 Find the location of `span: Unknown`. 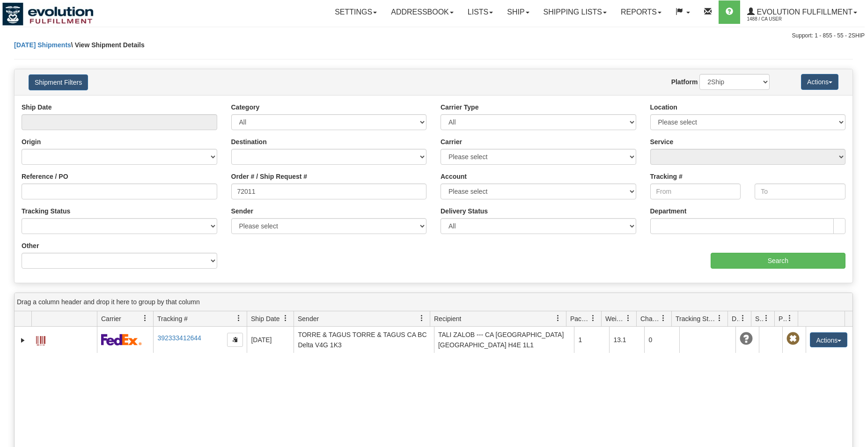

span: Unknown is located at coordinates (746, 339).